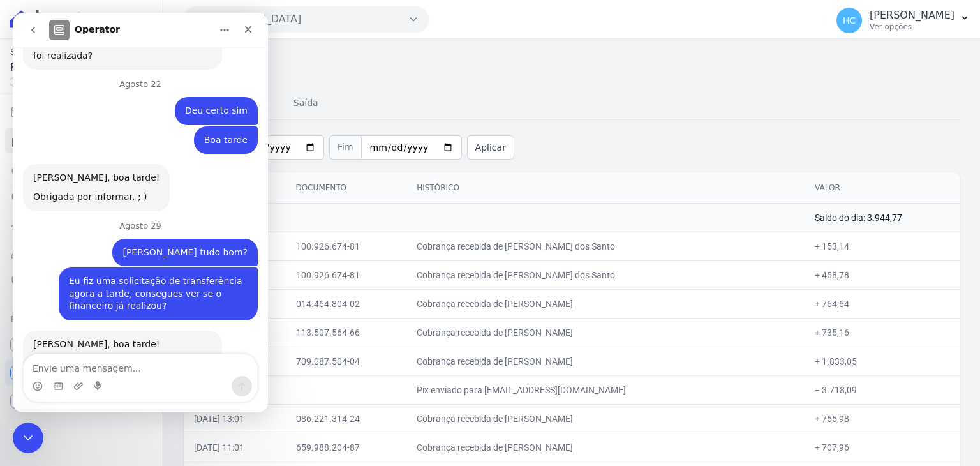  I want to click on textarea: Envie uma mensagem..., so click(128, 352).